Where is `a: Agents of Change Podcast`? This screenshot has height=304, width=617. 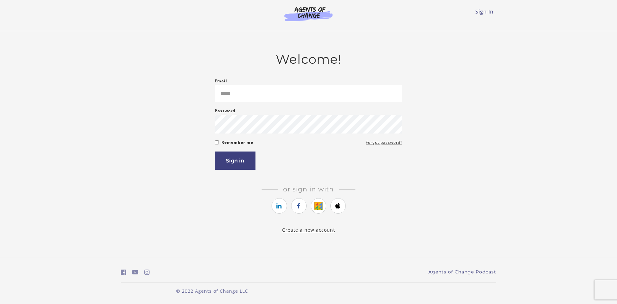
a: Agents of Change Podcast is located at coordinates (462, 272).